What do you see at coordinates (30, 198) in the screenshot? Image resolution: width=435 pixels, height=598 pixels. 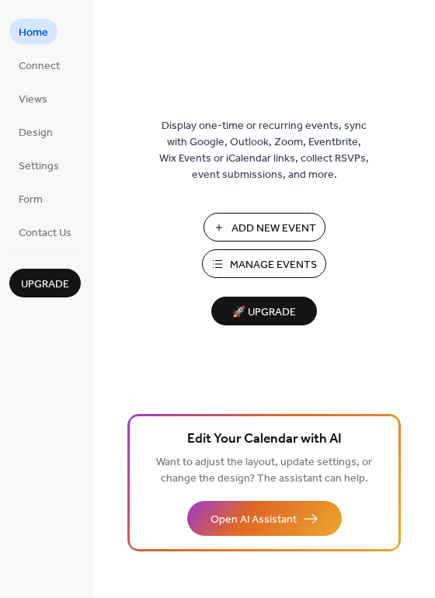 I see `a: Form` at bounding box center [30, 198].